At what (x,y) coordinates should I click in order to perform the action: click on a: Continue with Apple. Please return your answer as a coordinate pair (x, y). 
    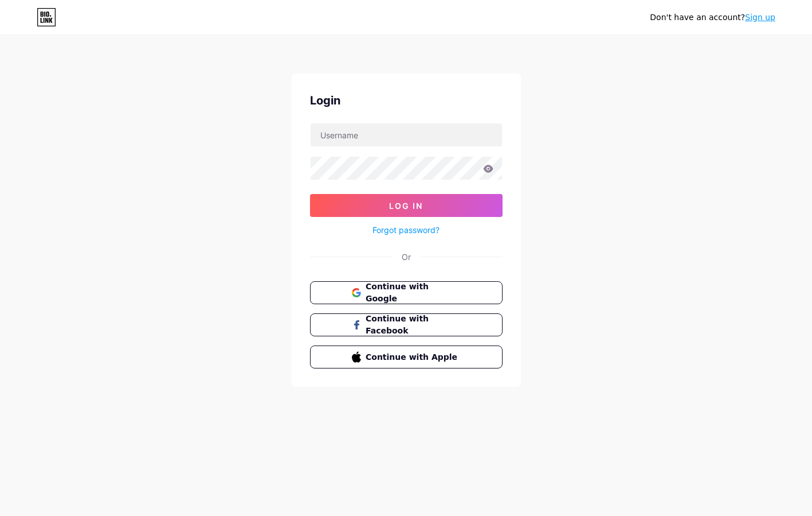
    Looking at the image, I should click on (407, 357).